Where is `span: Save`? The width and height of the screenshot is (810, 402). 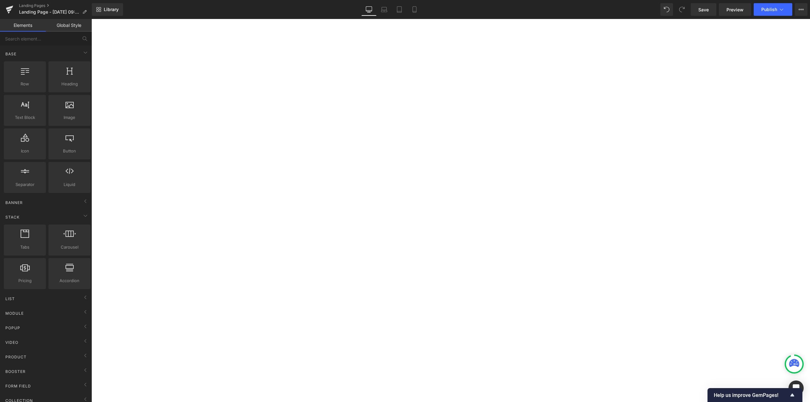 span: Save is located at coordinates (704, 9).